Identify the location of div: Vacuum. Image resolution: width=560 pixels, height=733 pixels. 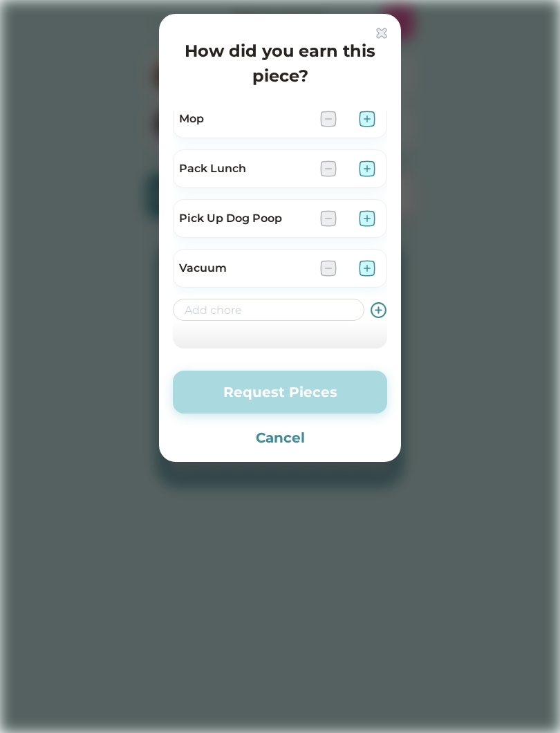
(244, 268).